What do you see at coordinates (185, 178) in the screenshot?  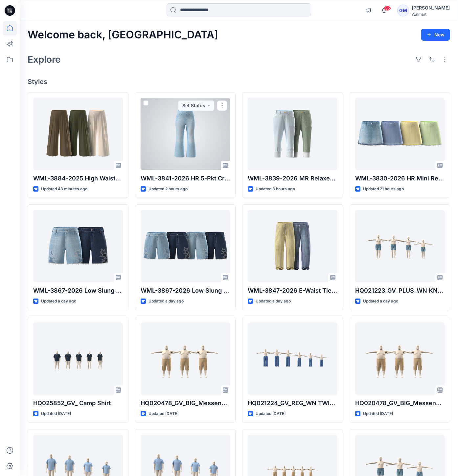 I see `p: WML-3841-2026 HR 5-Pkt Cropped Flare` at bounding box center [185, 178].